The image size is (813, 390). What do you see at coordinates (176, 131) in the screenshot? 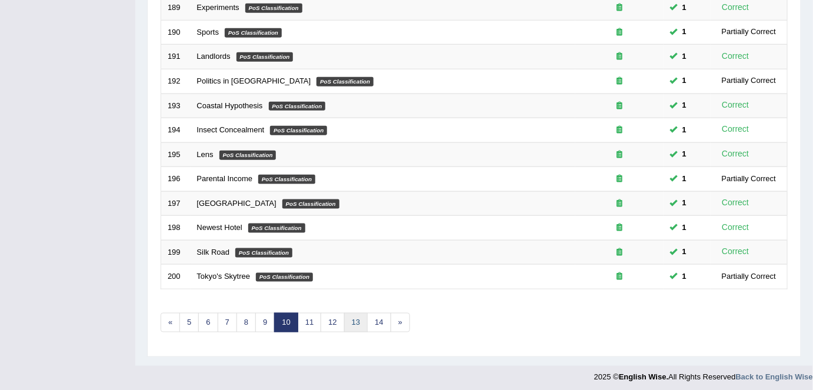
I see `td: 194` at bounding box center [176, 131].